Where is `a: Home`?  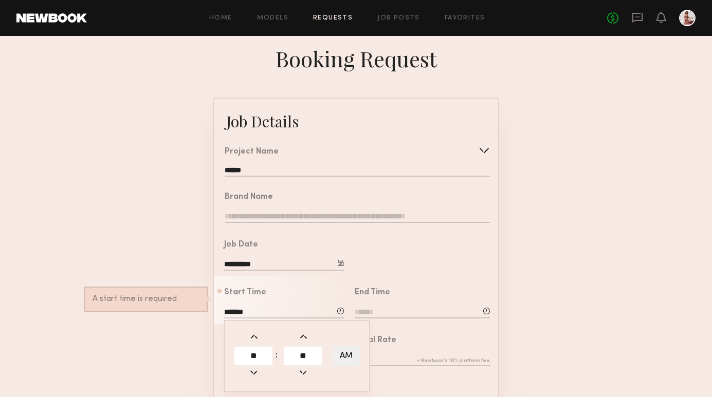 a: Home is located at coordinates (220, 18).